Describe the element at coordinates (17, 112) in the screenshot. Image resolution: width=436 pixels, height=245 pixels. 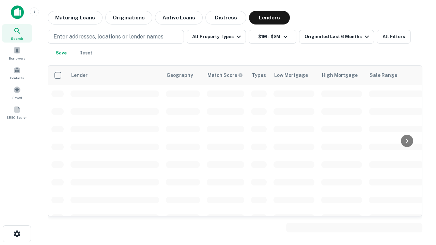
I see `a: SREO Search` at that location.